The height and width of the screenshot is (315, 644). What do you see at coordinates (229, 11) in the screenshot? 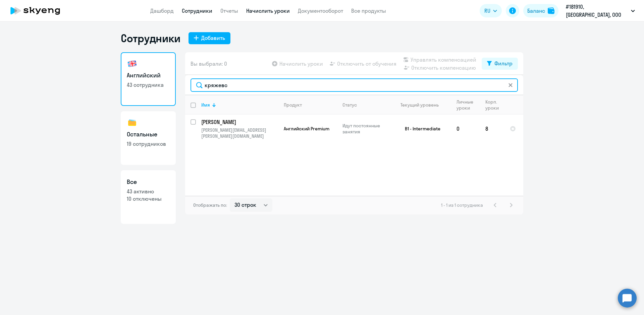
I see `a: Отчеты` at bounding box center [229, 11].